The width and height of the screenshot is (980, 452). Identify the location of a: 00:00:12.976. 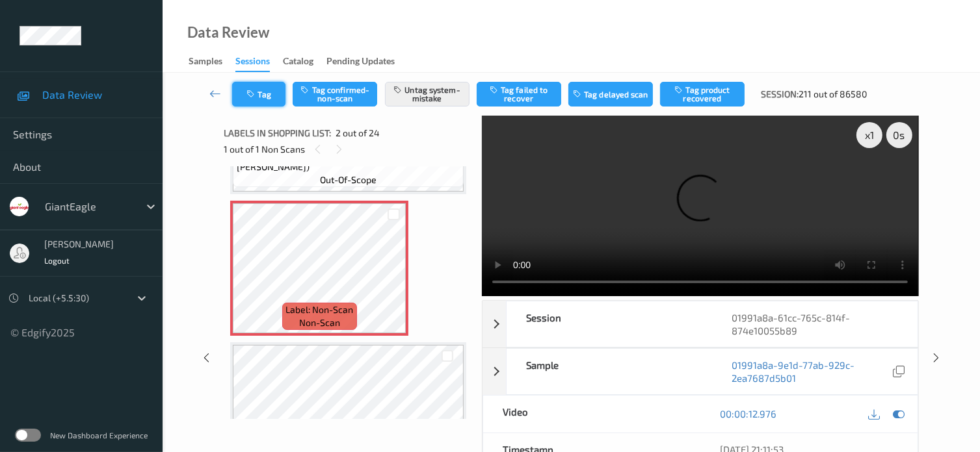
(747, 414).